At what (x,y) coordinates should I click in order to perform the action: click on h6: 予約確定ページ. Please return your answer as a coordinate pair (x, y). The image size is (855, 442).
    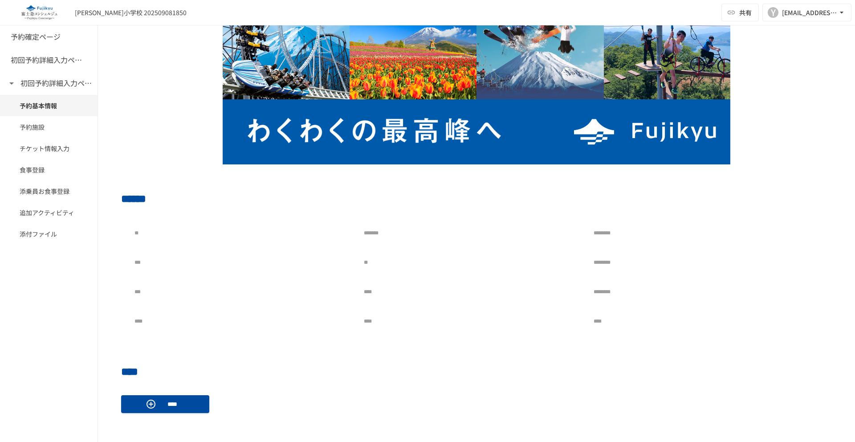
    Looking at the image, I should click on (36, 37).